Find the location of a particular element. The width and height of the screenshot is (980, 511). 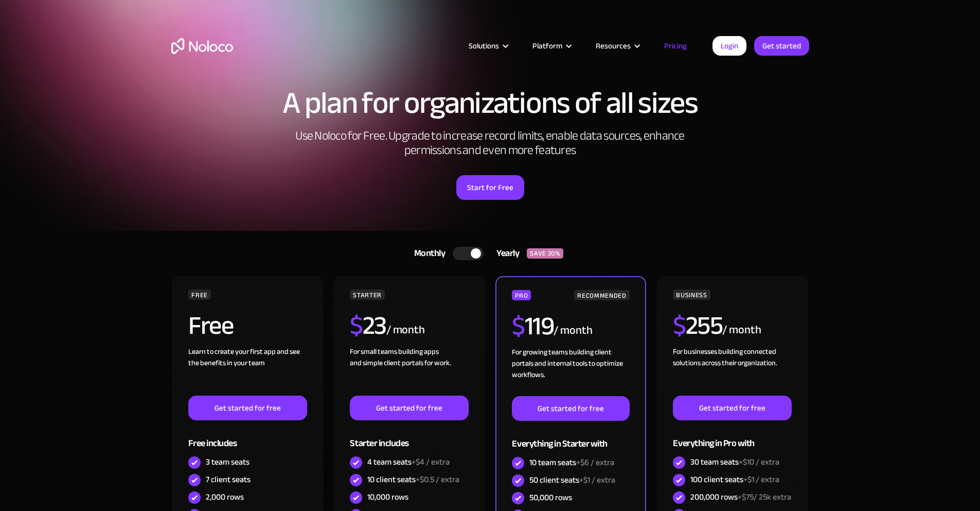

div: 50 client seats is located at coordinates (572, 480).